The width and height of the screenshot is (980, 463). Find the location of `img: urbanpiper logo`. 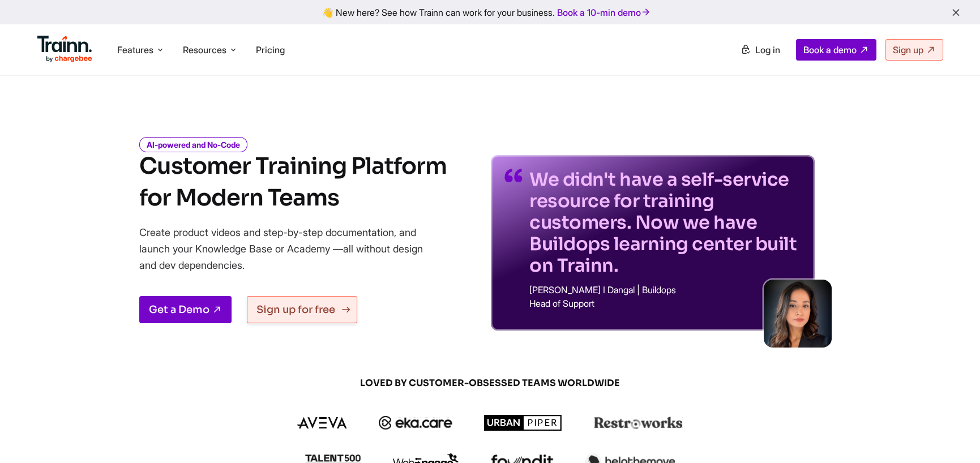

img: urbanpiper logo is located at coordinates (523, 422).